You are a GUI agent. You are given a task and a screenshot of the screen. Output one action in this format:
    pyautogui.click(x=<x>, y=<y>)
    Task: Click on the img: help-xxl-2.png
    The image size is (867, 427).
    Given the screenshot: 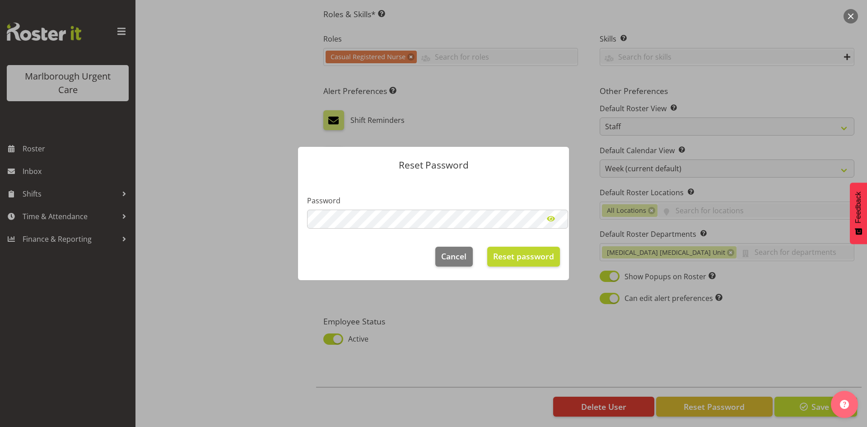 What is the action you would take?
    pyautogui.click(x=845, y=404)
    